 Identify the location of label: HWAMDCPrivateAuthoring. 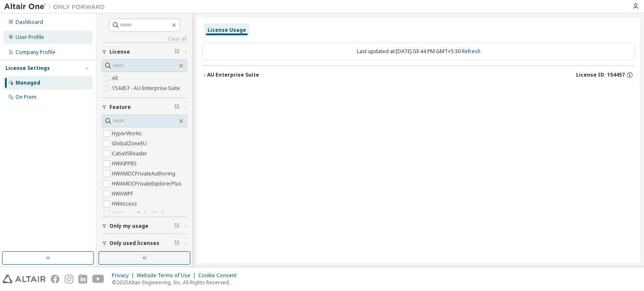
(144, 174).